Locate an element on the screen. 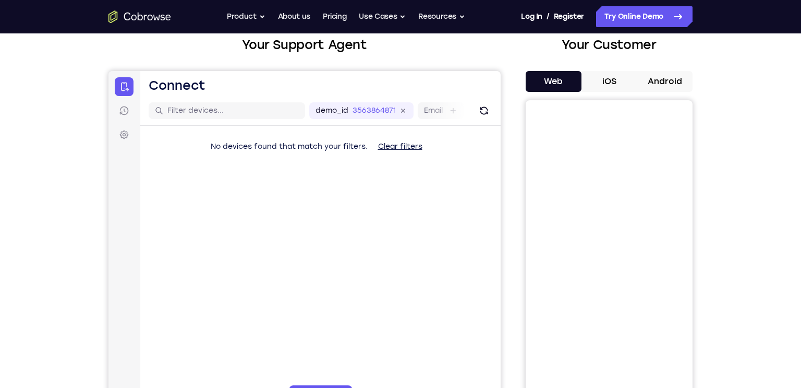 The width and height of the screenshot is (801, 388). button: Product is located at coordinates (246, 17).